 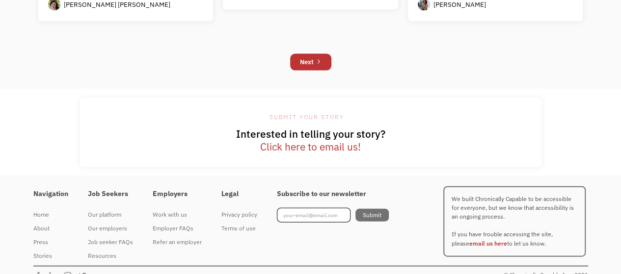 I want to click on div: Our platform, so click(x=110, y=215).